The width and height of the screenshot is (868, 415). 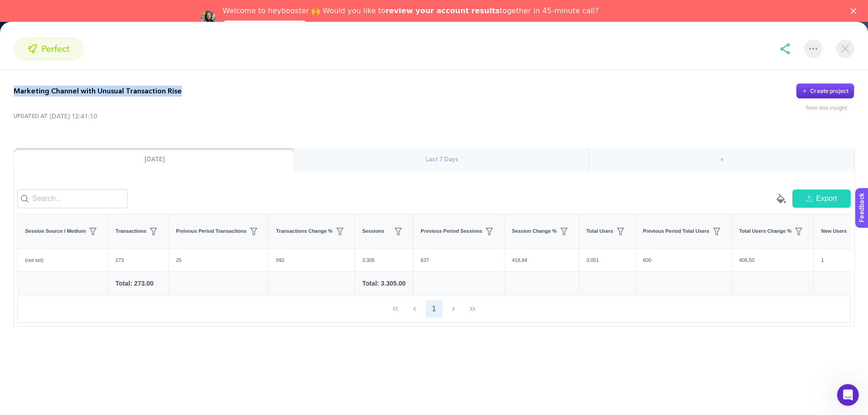 I want to click on span: Session Change %, so click(x=534, y=231).